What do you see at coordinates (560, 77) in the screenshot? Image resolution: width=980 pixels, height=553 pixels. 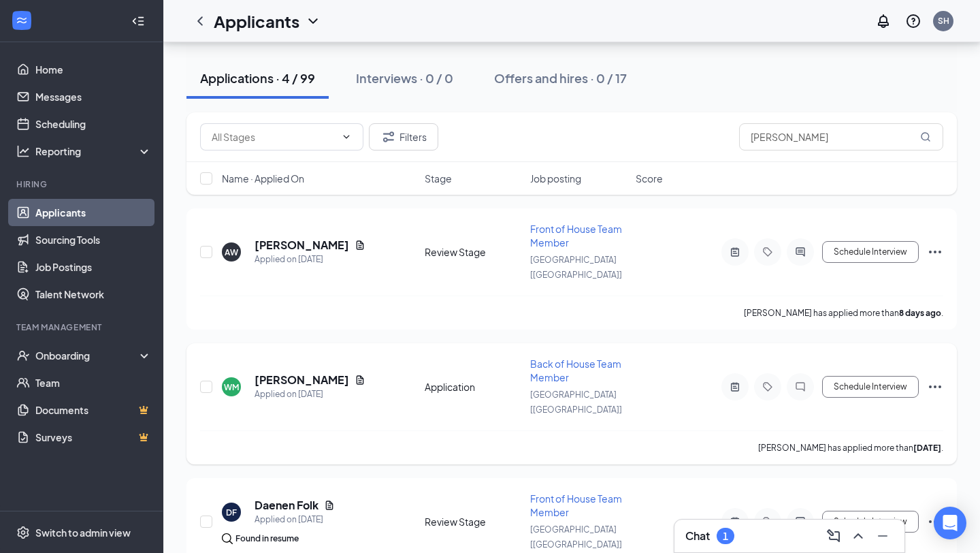 I see `div: Offers and hires · 0 / 17` at bounding box center [560, 77].